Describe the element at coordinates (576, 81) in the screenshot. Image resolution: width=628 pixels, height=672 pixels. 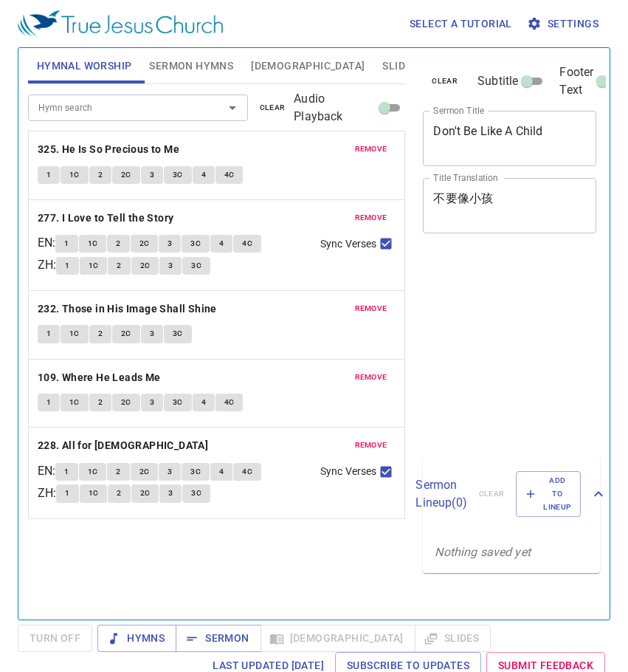
I see `span: Footer Text` at that location.